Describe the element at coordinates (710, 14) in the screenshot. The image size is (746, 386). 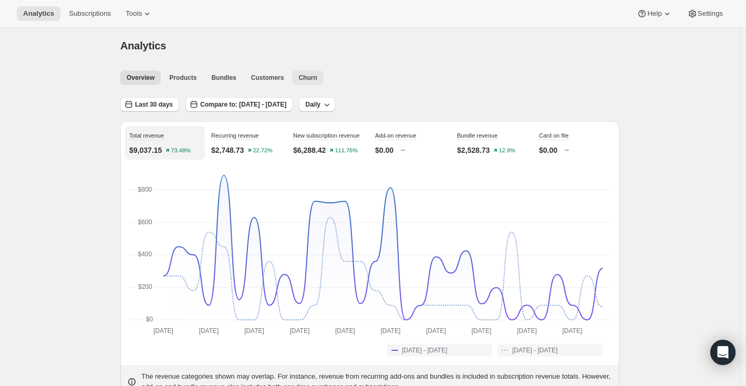
I see `span: Settings` at that location.